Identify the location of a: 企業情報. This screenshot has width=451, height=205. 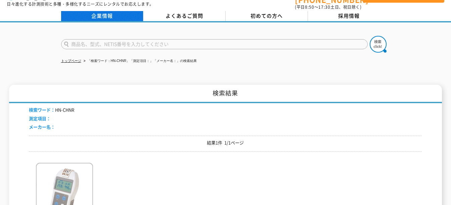
(102, 16).